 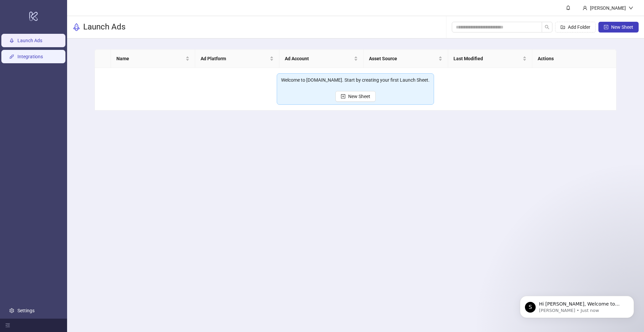 What do you see at coordinates (237, 59) in the screenshot?
I see `th: Ad Platform` at bounding box center [237, 59].